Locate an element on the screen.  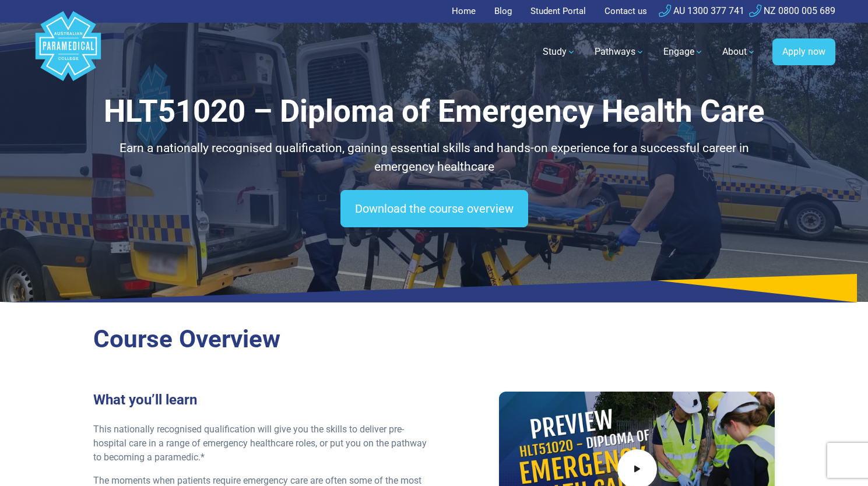
a: NZ 0800 005 689 is located at coordinates (792, 10).